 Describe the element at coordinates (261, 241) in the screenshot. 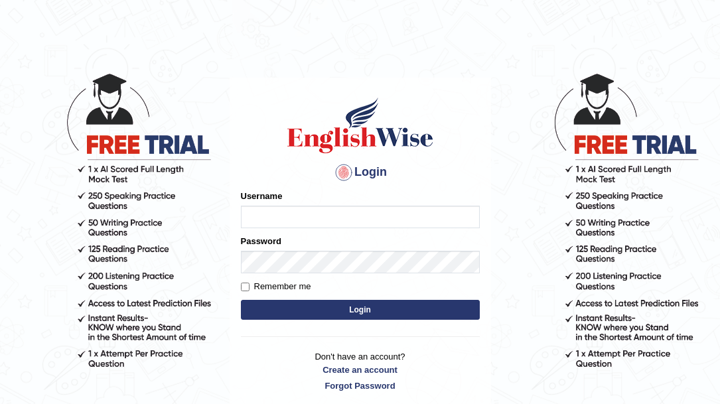

I see `label: Password` at that location.